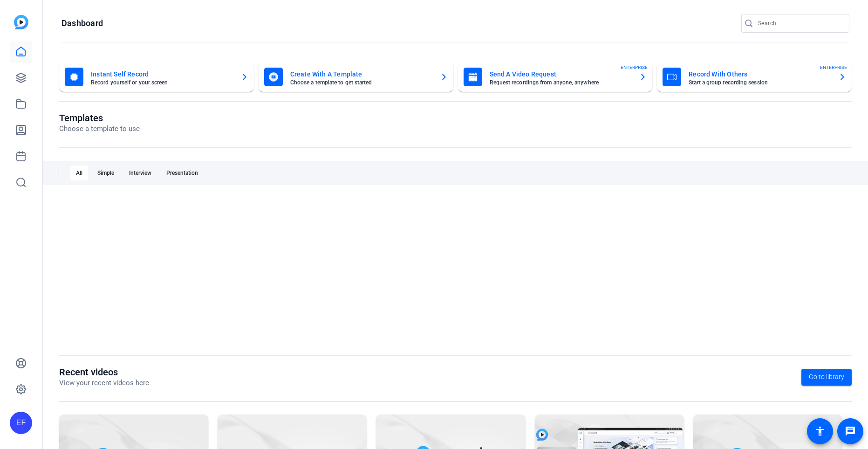 Image resolution: width=868 pixels, height=449 pixels. Describe the element at coordinates (104, 372) in the screenshot. I see `h1: Recent videos` at that location.